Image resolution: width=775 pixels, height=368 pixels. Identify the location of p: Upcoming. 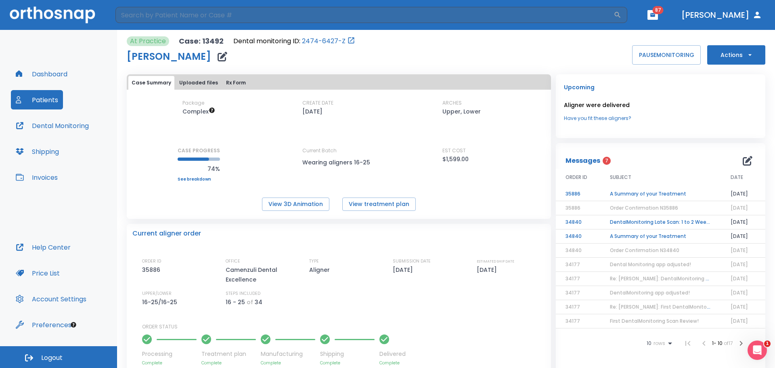
(660, 87).